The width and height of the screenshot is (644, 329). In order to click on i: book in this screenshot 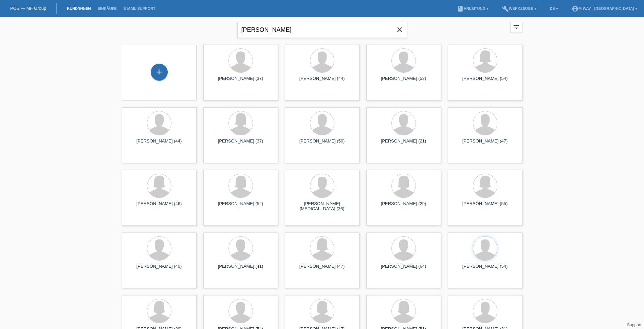, I will do `click(460, 9)`.